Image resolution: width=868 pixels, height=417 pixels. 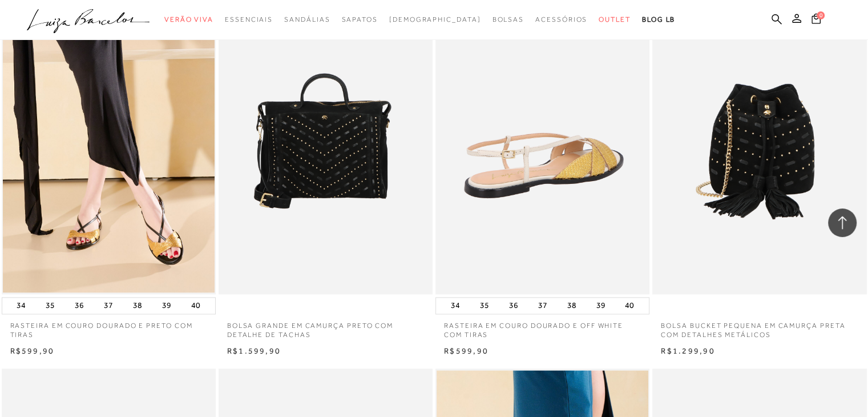 I want to click on span: 0, so click(x=821, y=16).